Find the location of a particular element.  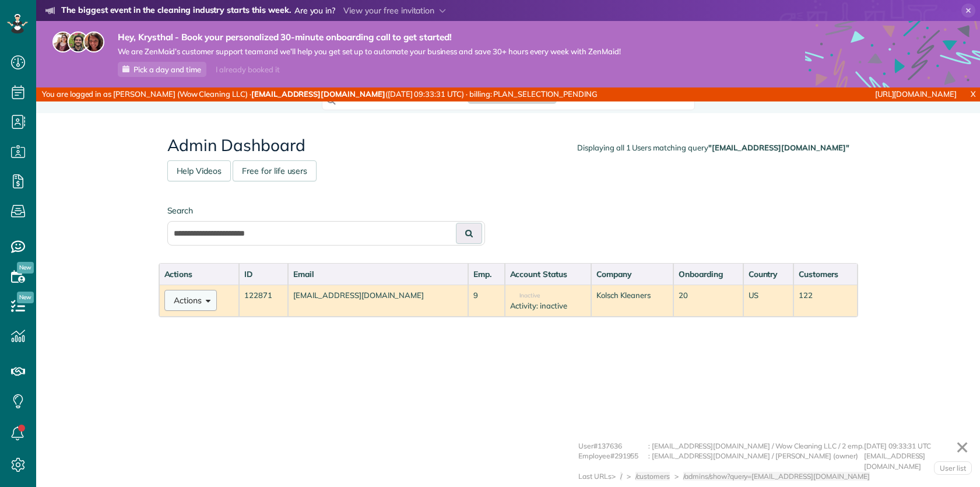

span: /customers is located at coordinates (653, 476).